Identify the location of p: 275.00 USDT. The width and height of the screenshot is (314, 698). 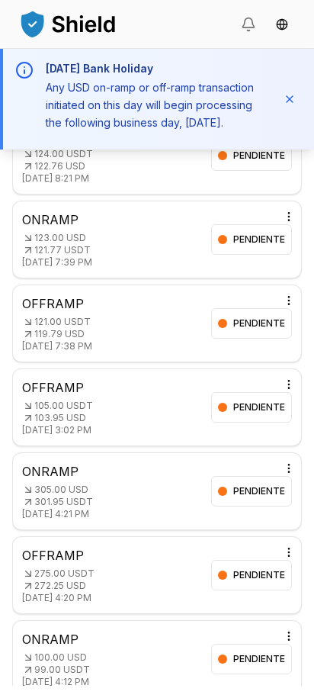
(58, 574).